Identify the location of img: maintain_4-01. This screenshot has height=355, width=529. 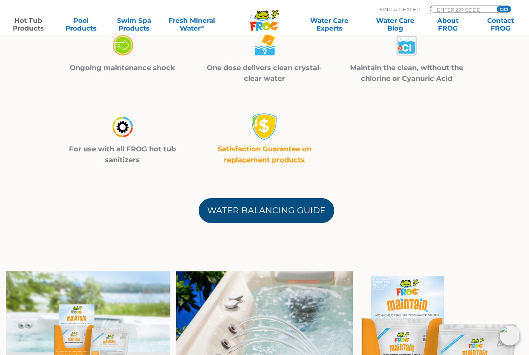
(122, 46).